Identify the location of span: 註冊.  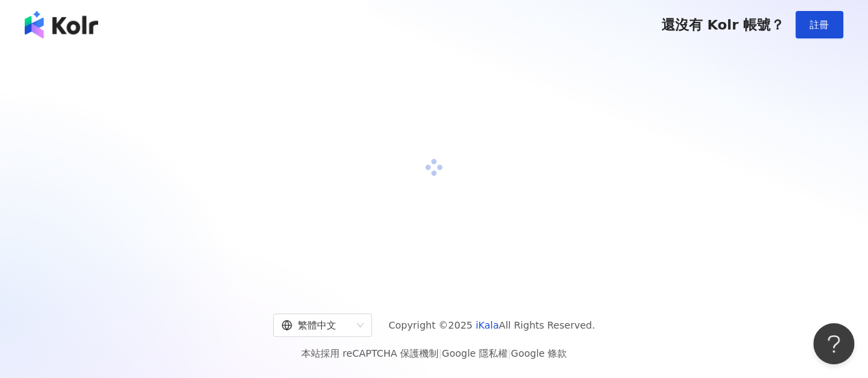
(820, 25).